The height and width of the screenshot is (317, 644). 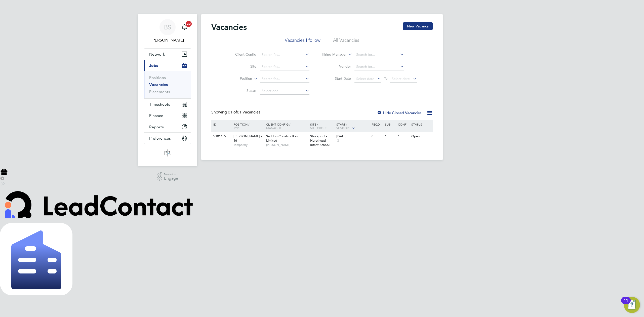 What do you see at coordinates (238, 79) in the screenshot?
I see `label: Position` at bounding box center [238, 79].